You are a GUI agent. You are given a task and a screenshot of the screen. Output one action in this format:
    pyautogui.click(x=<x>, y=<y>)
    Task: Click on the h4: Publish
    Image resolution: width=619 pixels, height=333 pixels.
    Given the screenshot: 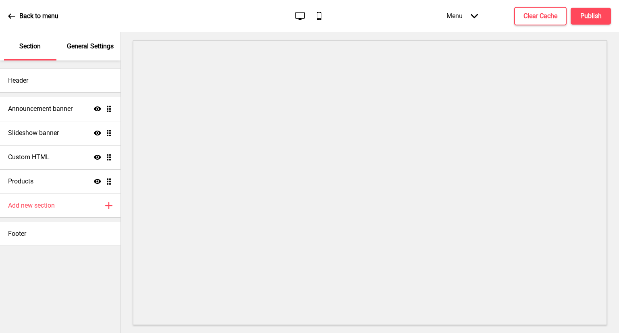 What is the action you would take?
    pyautogui.click(x=591, y=16)
    